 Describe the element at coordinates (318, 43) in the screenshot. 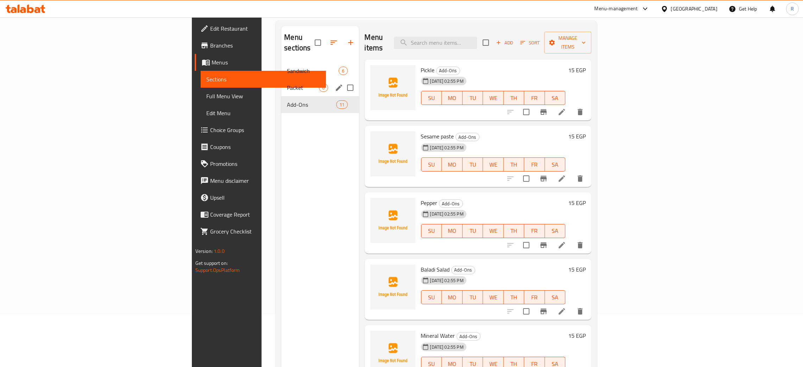

I see `span: Select all sections` at that location.